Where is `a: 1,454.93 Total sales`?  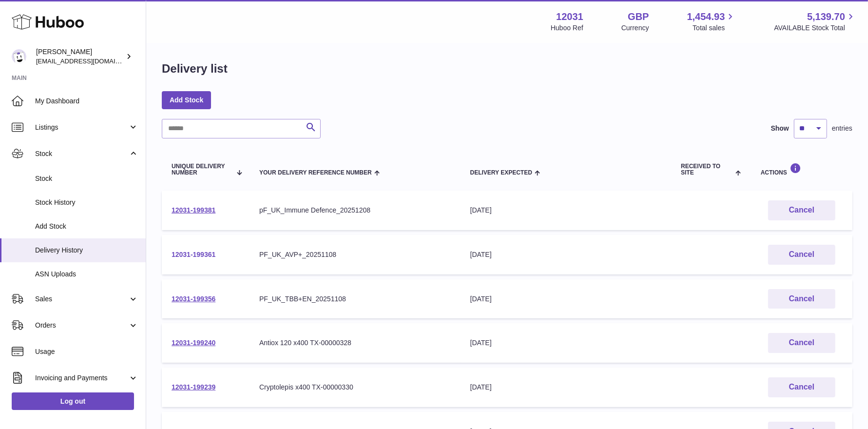 a: 1,454.93 Total sales is located at coordinates (712, 21).